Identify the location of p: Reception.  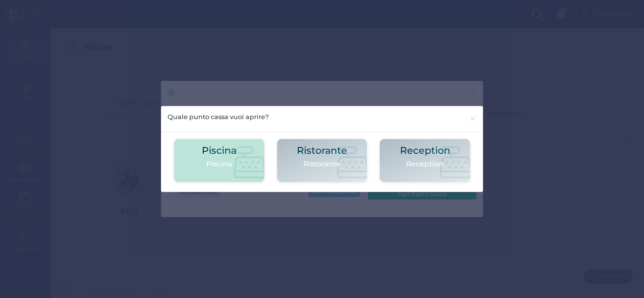
(425, 164).